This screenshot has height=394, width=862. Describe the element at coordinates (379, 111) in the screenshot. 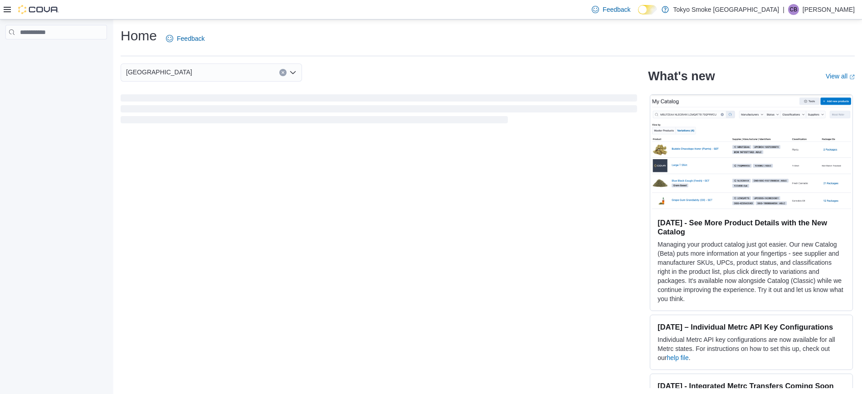

I see `span: Loading` at that location.